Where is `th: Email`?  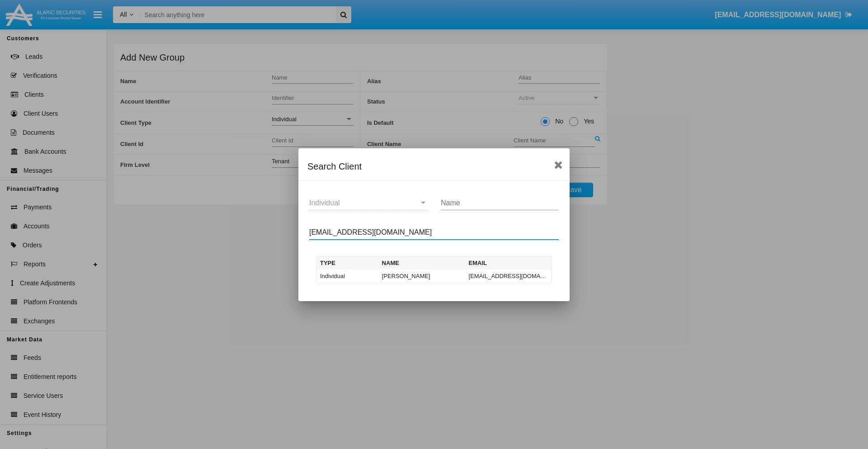 th: Email is located at coordinates (509, 263).